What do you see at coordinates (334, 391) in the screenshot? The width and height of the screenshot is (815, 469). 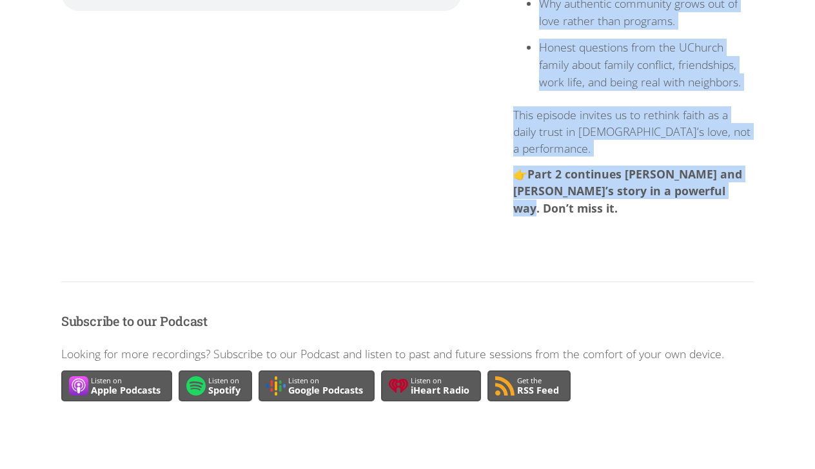 I see `div: Google Podcasts` at bounding box center [334, 391].